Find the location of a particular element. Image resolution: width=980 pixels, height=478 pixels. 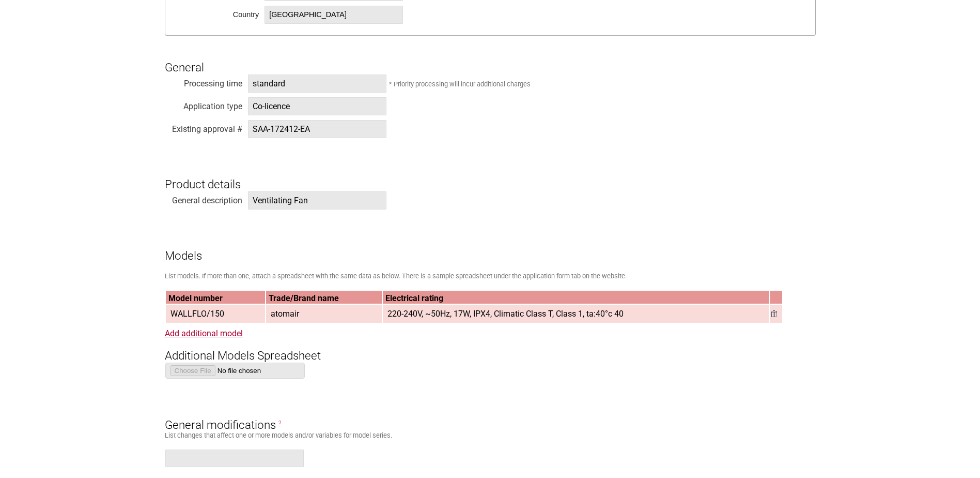

span: Co-licence is located at coordinates (317, 106).